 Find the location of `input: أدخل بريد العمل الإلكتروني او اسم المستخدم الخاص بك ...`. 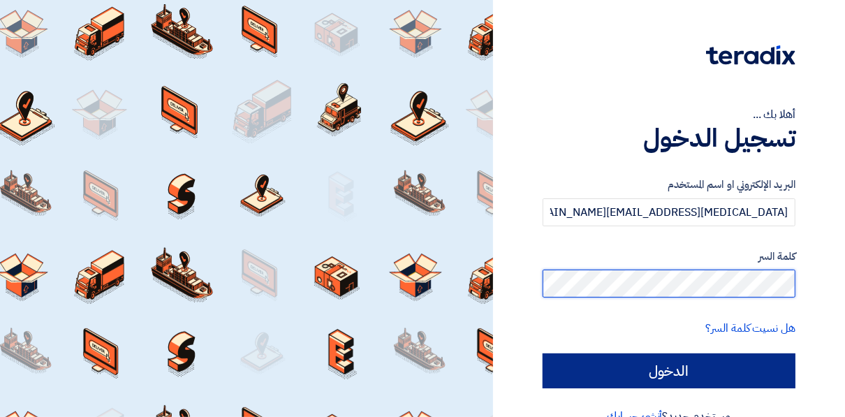

input: أدخل بريد العمل الإلكتروني او اسم المستخدم الخاص بك ... is located at coordinates (669, 212).